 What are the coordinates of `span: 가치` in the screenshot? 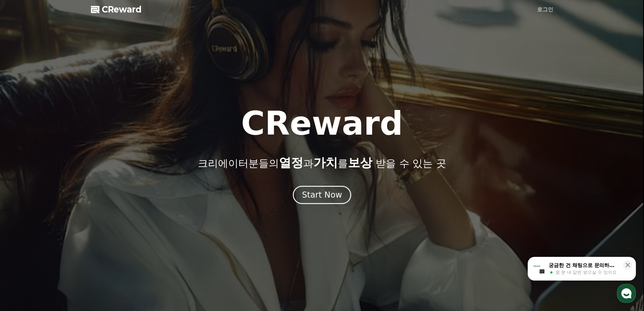 It's located at (326, 162).